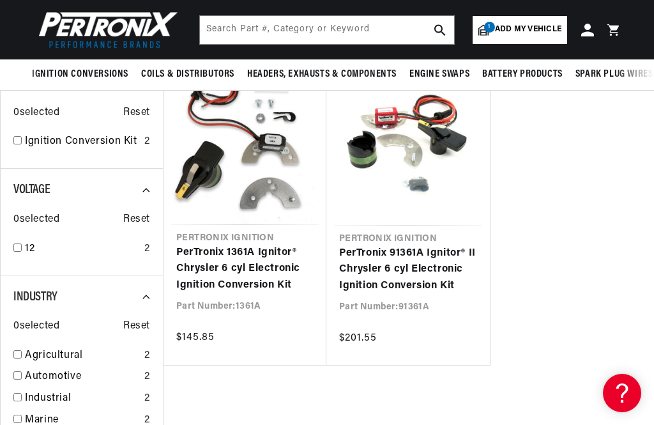 This screenshot has height=425, width=654. I want to click on span: Coils & Distributors, so click(188, 74).